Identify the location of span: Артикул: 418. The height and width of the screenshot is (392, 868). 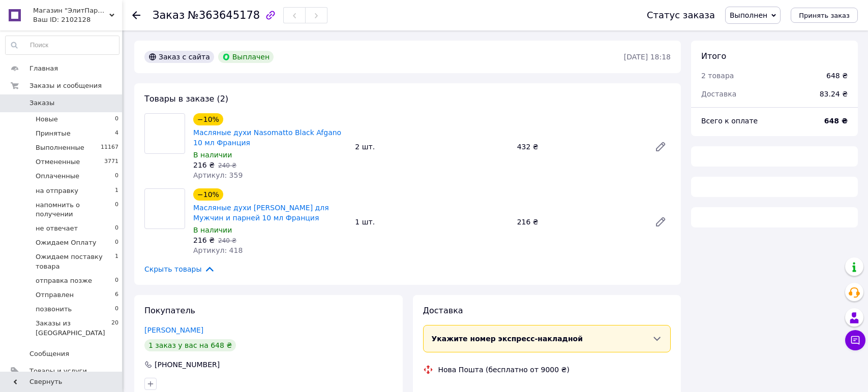
(217, 250).